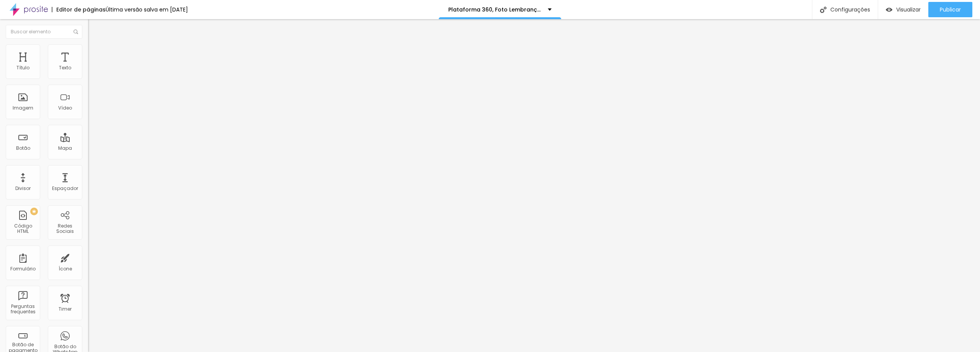  I want to click on div: Texto, so click(65, 68).